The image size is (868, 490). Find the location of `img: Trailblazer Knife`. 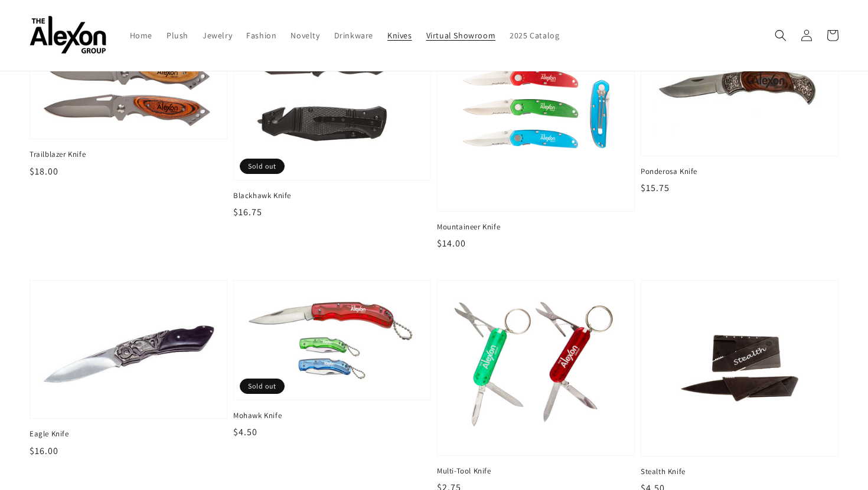

img: Trailblazer Knife is located at coordinates (128, 77).